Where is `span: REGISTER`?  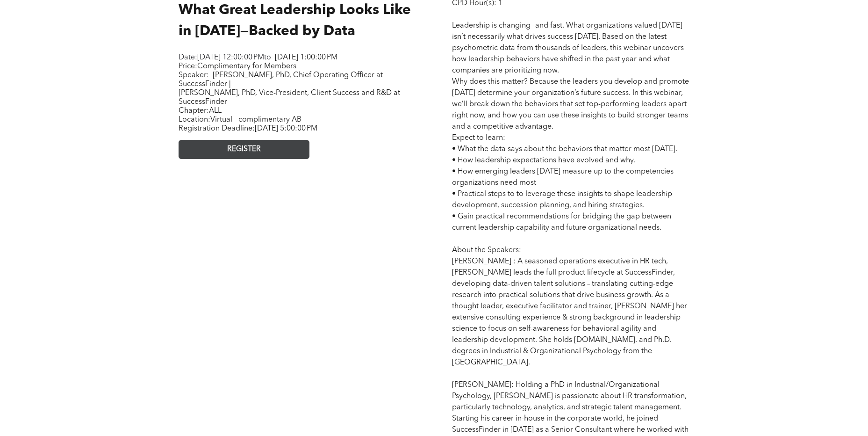
span: REGISTER is located at coordinates (244, 149).